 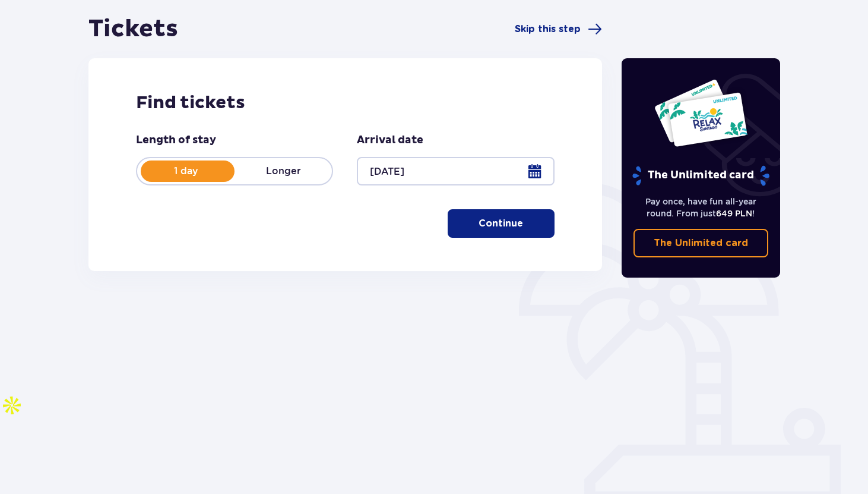 What do you see at coordinates (176, 140) in the screenshot?
I see `p: Length of stay` at bounding box center [176, 140].